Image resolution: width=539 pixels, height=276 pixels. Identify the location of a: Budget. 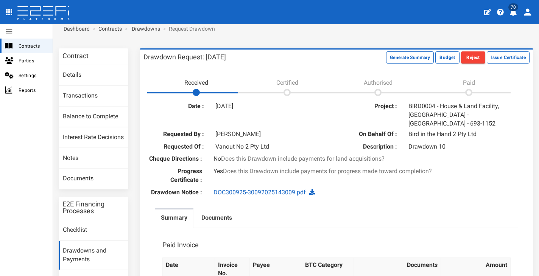
(448, 57).